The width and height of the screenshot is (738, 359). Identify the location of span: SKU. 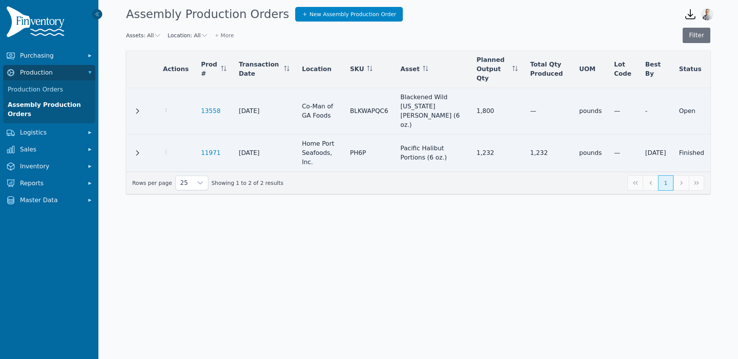
(357, 69).